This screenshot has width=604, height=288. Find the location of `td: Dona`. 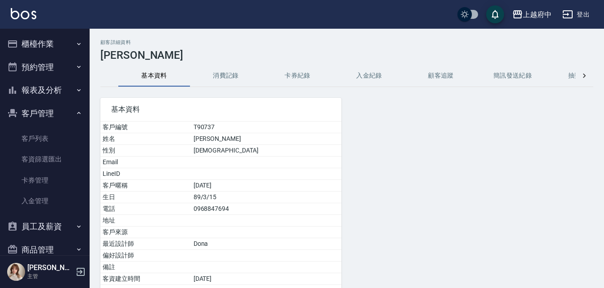

td: Dona is located at coordinates (266, 244).